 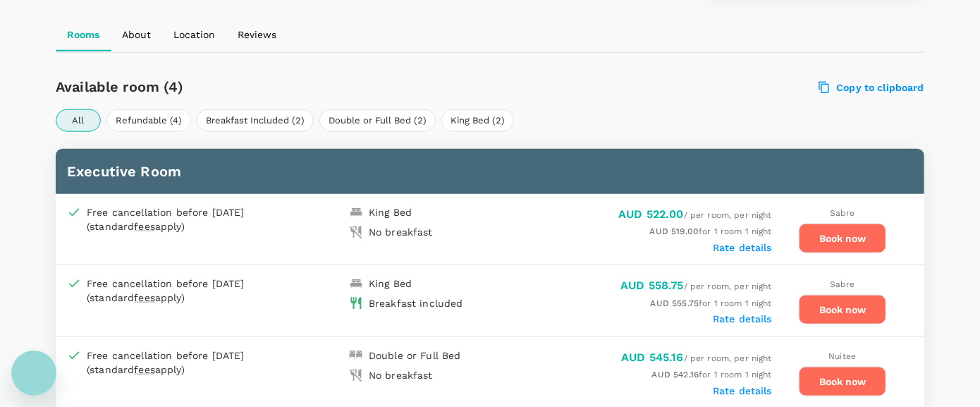 What do you see at coordinates (675, 232) in the screenshot?
I see `span: AUD 519.00` at bounding box center [675, 232].